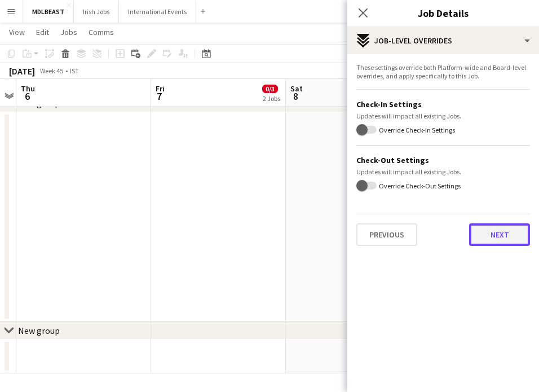 The height and width of the screenshot is (392, 539). Describe the element at coordinates (386, 234) in the screenshot. I see `button: Previous` at that location.